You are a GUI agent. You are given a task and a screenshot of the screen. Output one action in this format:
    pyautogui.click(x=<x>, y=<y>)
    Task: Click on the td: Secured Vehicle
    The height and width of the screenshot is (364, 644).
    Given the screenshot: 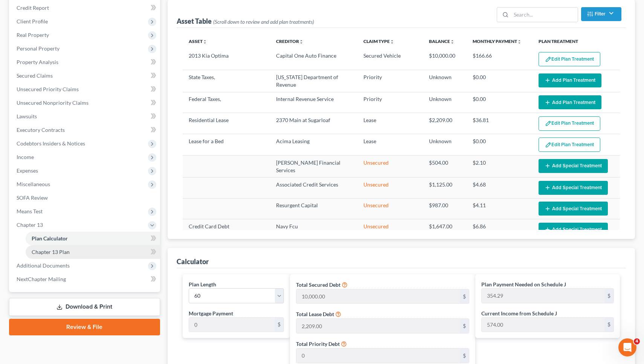 What is the action you would take?
    pyautogui.click(x=390, y=60)
    